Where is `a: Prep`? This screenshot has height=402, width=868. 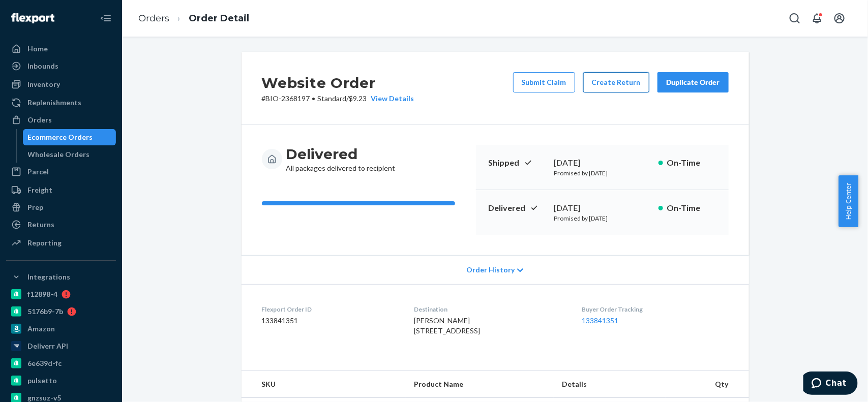
a: Prep is located at coordinates (61, 207).